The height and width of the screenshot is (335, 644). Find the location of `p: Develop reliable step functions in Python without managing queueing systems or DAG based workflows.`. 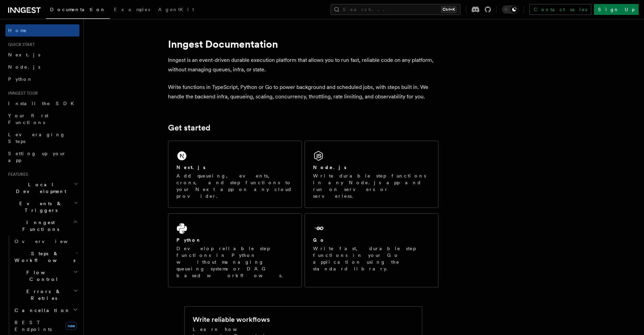

p: Develop reliable step functions in Python without managing queueing systems or DAG based workflows. is located at coordinates (235, 262).